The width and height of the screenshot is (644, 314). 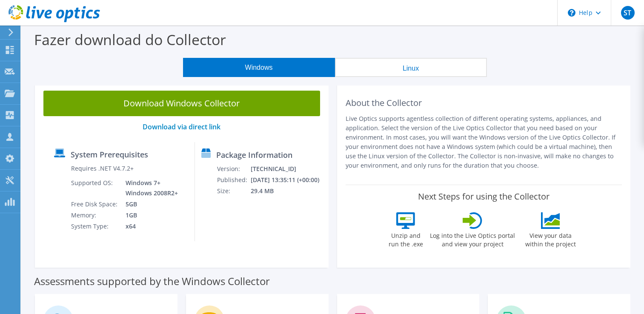 I want to click on td: x64, so click(x=149, y=227).